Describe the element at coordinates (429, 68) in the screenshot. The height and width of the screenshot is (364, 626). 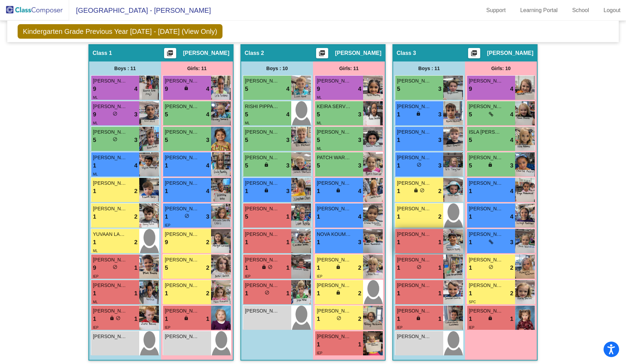
I see `div: Boys : 11` at that location.